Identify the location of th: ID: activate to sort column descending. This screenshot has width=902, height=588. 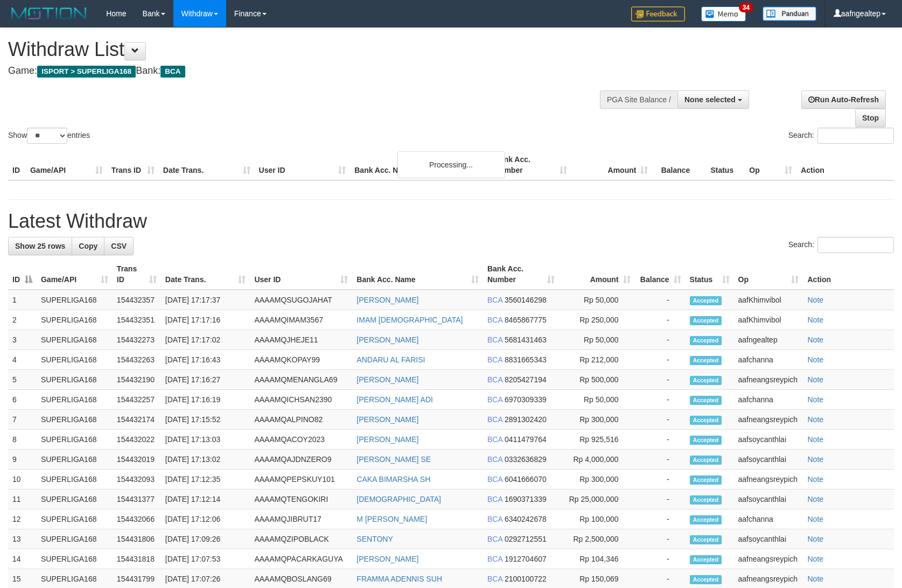
(22, 275).